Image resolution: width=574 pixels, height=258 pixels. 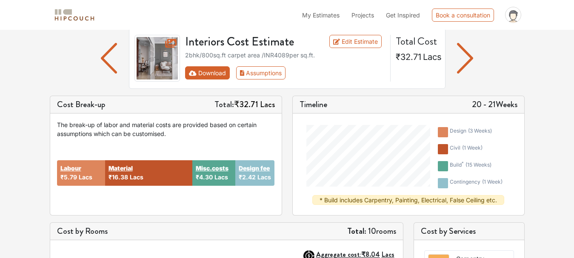 I want to click on h5: Cost by Services, so click(x=469, y=232).